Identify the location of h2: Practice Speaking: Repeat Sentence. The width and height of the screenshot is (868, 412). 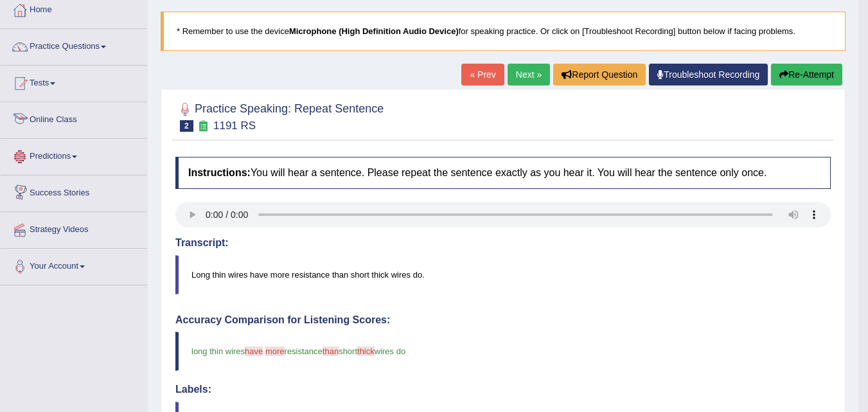
(280, 116).